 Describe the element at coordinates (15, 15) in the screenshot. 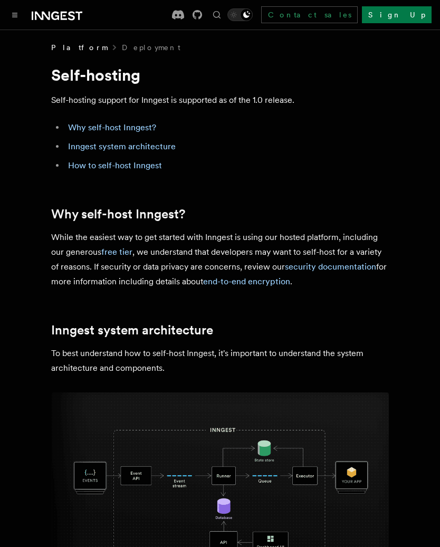

I see `button: Toggle navigation` at that location.